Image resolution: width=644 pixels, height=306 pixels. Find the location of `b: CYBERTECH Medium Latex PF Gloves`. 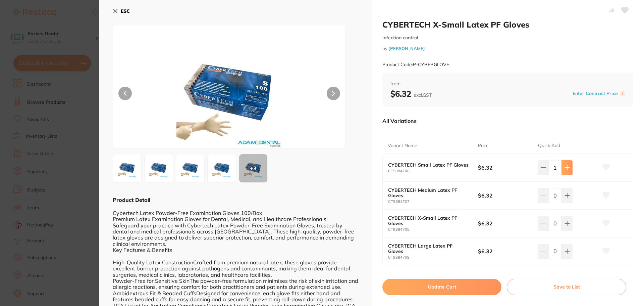

b: CYBERTECH Medium Latex PF Gloves is located at coordinates (429, 193).